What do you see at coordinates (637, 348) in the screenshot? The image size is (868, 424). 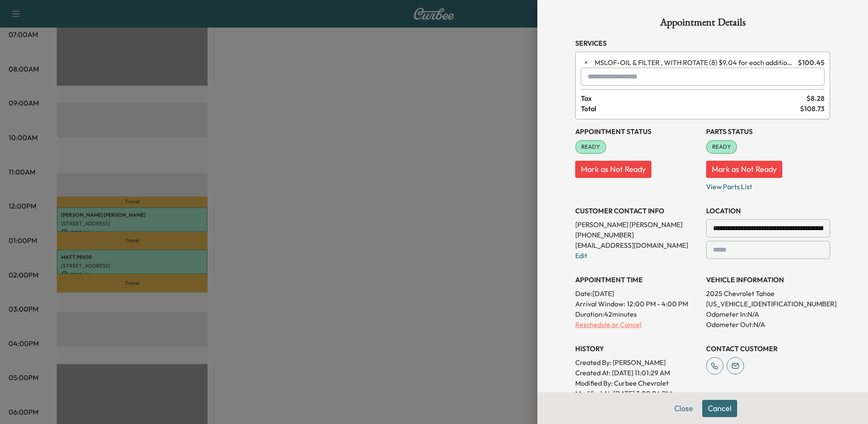 I see `h3: History` at bounding box center [637, 348].